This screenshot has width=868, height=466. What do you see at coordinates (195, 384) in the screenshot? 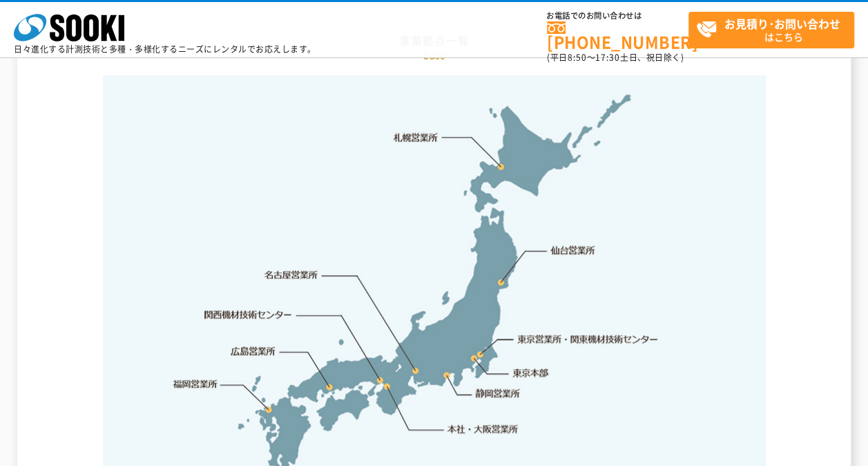
I see `a: 福岡営業所` at bounding box center [195, 384].